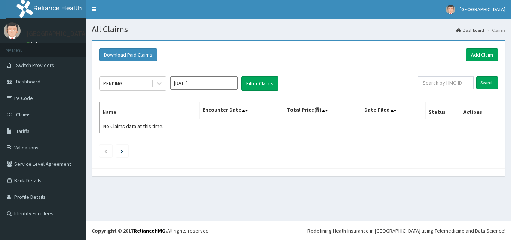 The image size is (511, 240). Describe the element at coordinates (322, 111) in the screenshot. I see `th: Total Price(₦)` at that location.